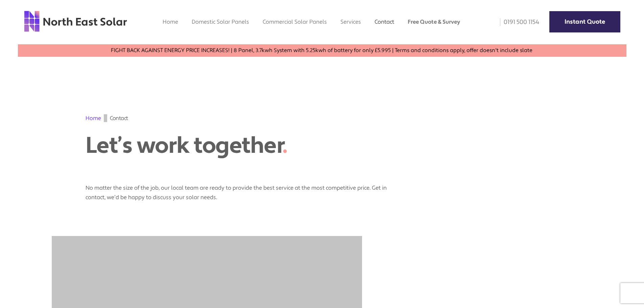 The image size is (644, 308). What do you see at coordinates (517, 22) in the screenshot?
I see `a: 0191 500 1154` at bounding box center [517, 22].